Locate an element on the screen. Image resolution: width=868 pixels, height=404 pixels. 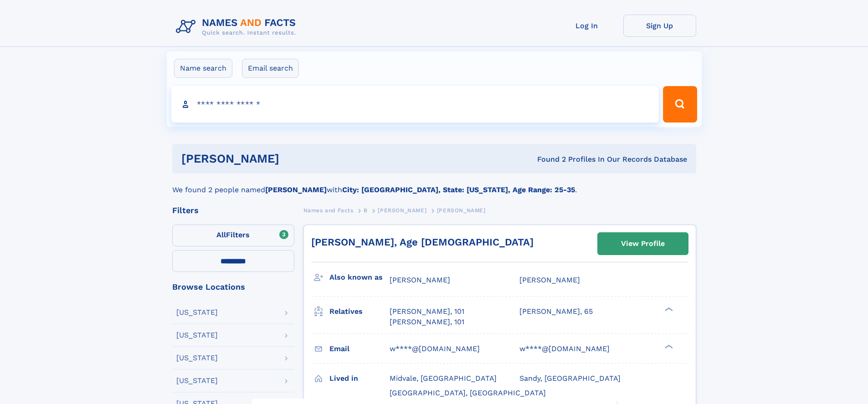
label: Email search is located at coordinates (270, 68).